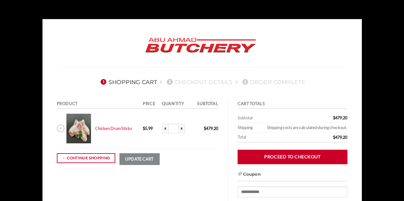 The width and height of the screenshot is (404, 201). Describe the element at coordinates (139, 159) in the screenshot. I see `button: Update cart` at that location.